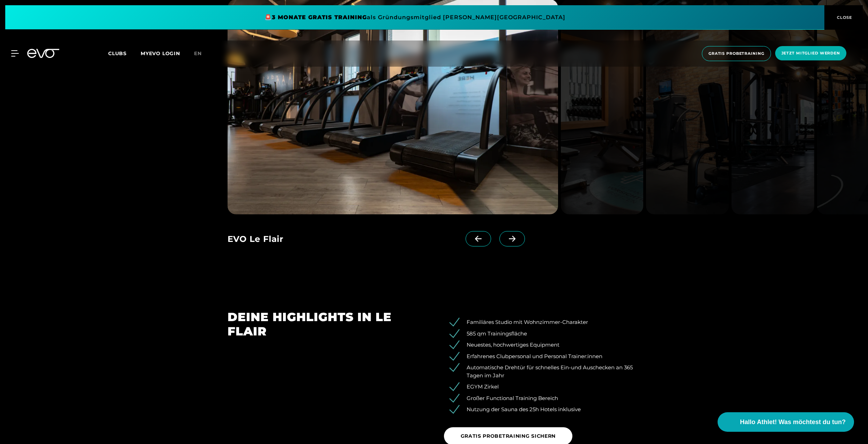 The width and height of the screenshot is (868, 444). What do you see at coordinates (844, 18) in the screenshot?
I see `button: CLOSE` at bounding box center [844, 18].